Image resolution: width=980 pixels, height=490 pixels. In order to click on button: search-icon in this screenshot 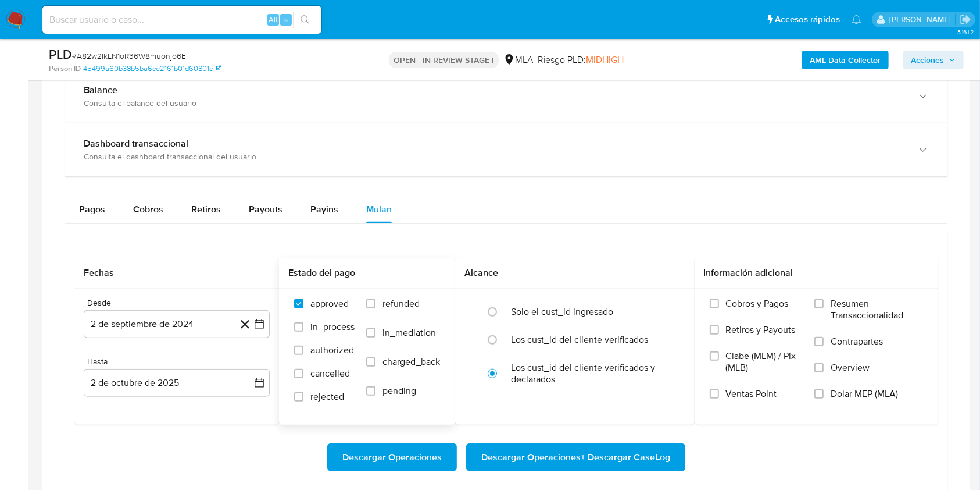, I will do `click(305, 20)`.